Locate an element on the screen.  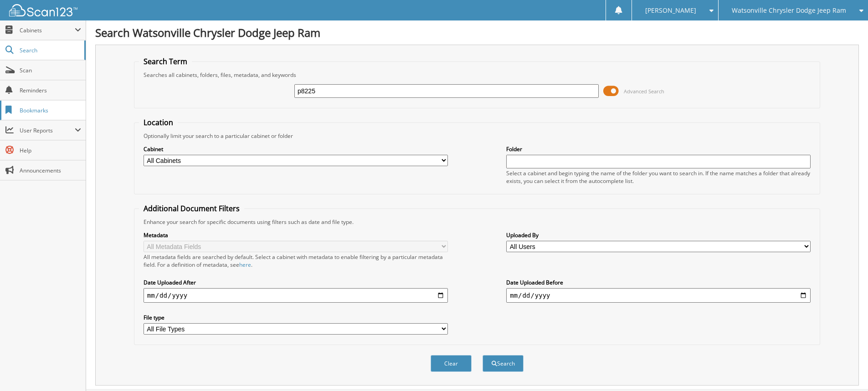
span: Advanced Search is located at coordinates (644, 91).